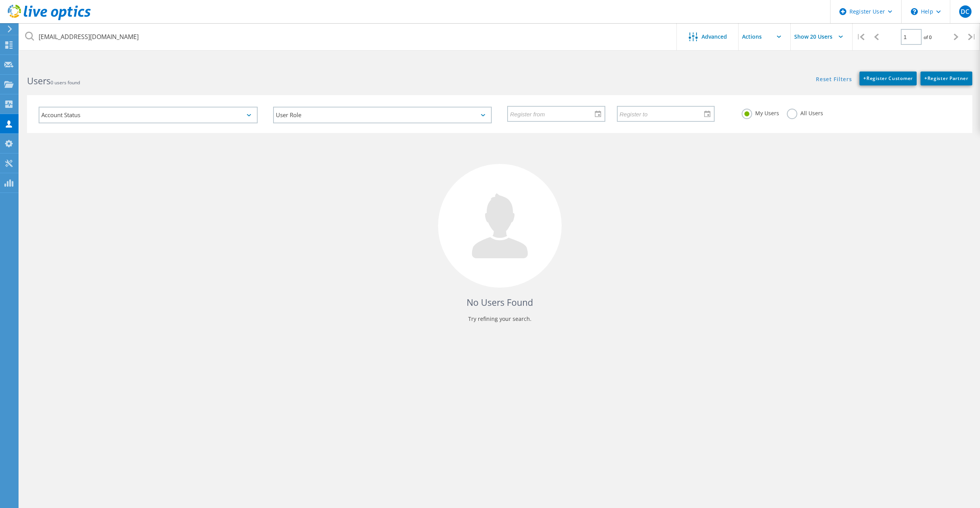  Describe the element at coordinates (148, 115) in the screenshot. I see `div: Account Status` at that location.